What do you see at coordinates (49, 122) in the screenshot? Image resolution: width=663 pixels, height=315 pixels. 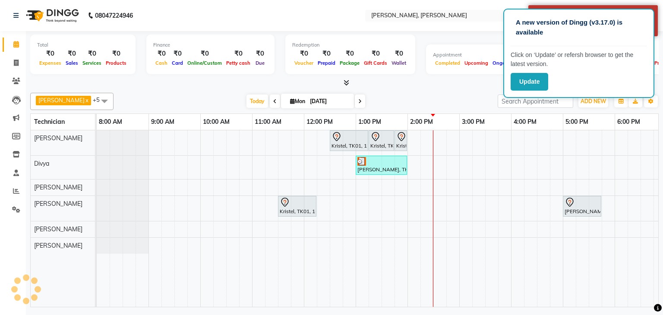 I see `span: Technician` at bounding box center [49, 122].